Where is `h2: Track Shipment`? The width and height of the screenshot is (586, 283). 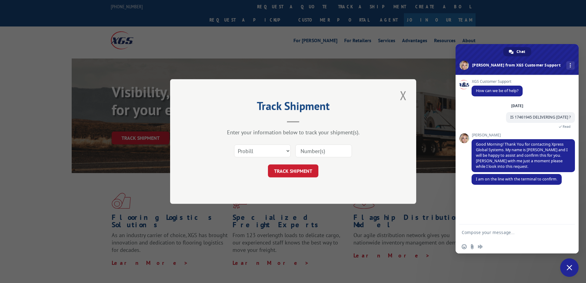 h2: Track Shipment is located at coordinates (293, 107).